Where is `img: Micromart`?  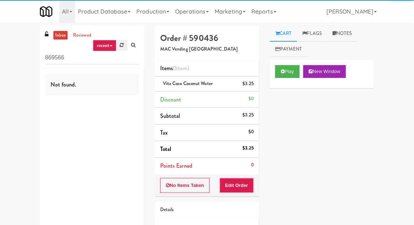
img: Micromart is located at coordinates (46, 11).